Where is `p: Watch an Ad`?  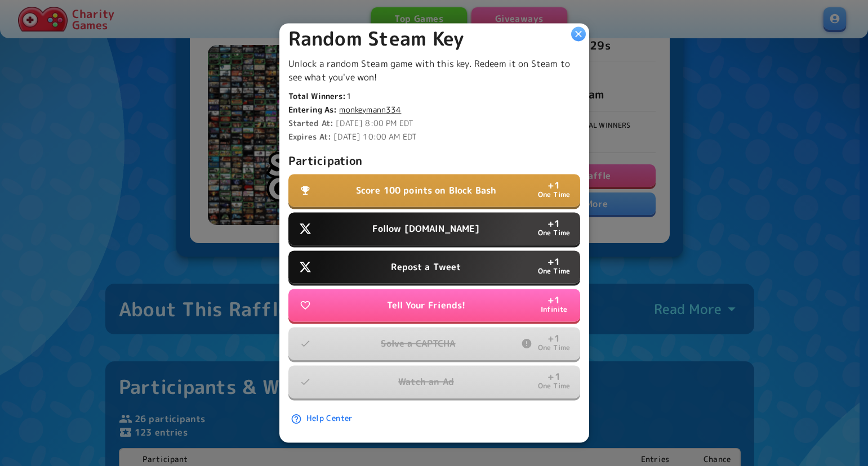 p: Watch an Ad is located at coordinates (426, 382).